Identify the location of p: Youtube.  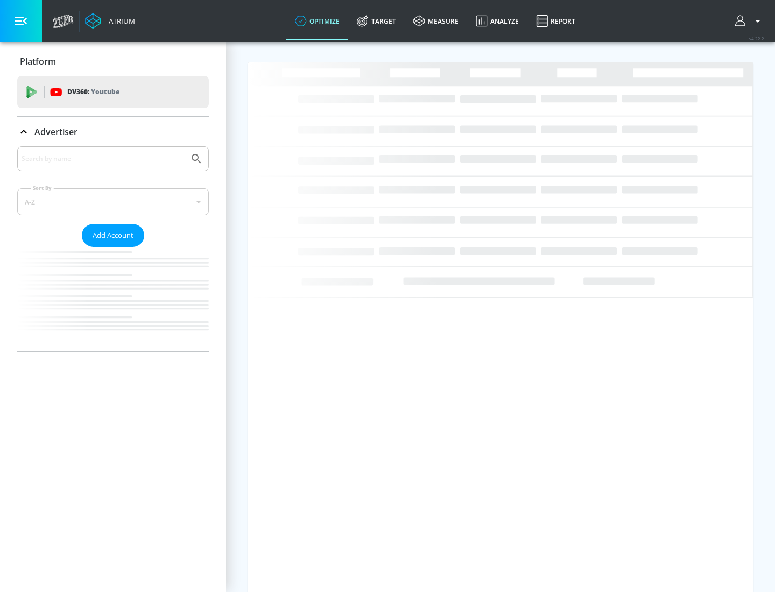
(105, 91).